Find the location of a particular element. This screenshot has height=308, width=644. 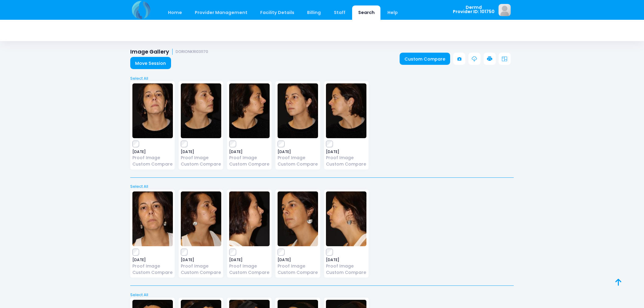

span: Dermd Provider ID: 101750 is located at coordinates (474, 10).